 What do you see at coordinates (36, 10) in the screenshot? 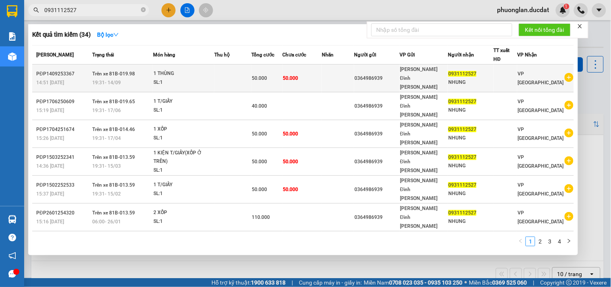
I see `span: search` at bounding box center [36, 10].